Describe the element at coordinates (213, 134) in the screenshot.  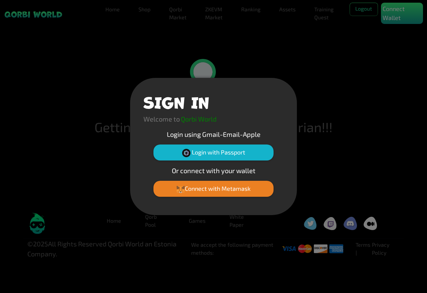
I see `p: Login using Gmail-Email-Apple` at that location.